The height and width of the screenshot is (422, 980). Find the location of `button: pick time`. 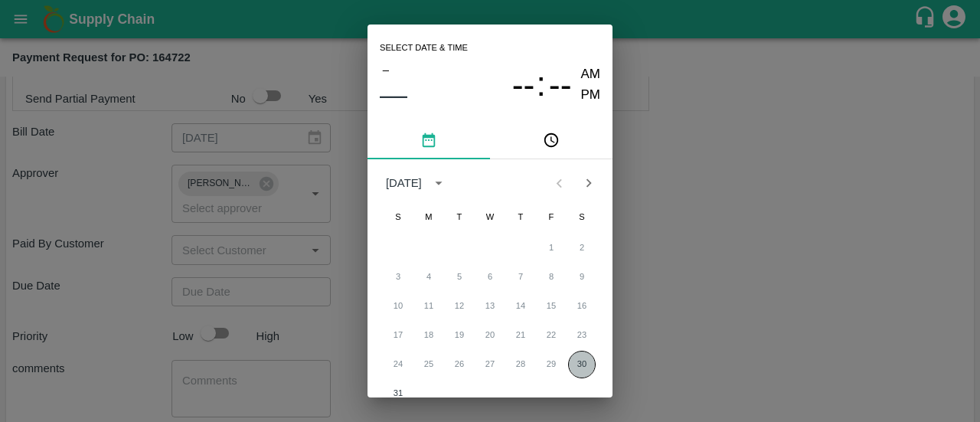

button: pick time is located at coordinates (551, 141).